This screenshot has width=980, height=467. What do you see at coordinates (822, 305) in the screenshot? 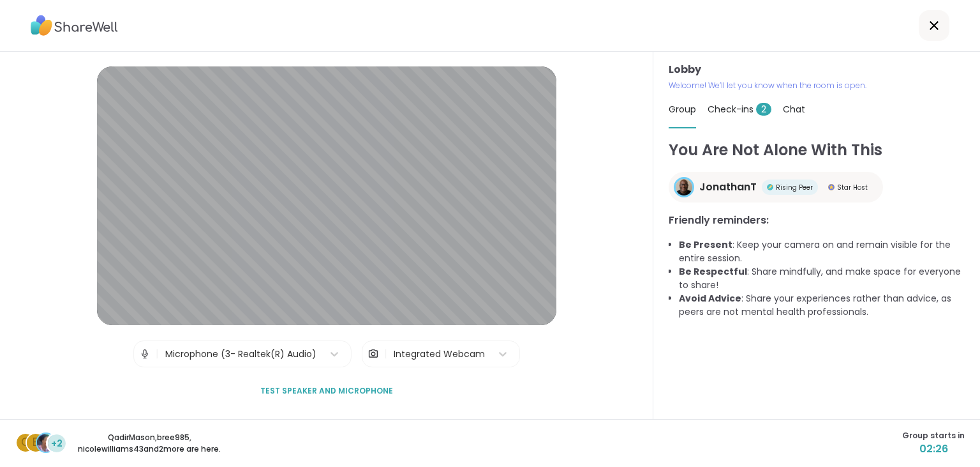
I see `li: : Share your experiences rather than advice, as peers are not mental health professionals.` at bounding box center [822, 305].